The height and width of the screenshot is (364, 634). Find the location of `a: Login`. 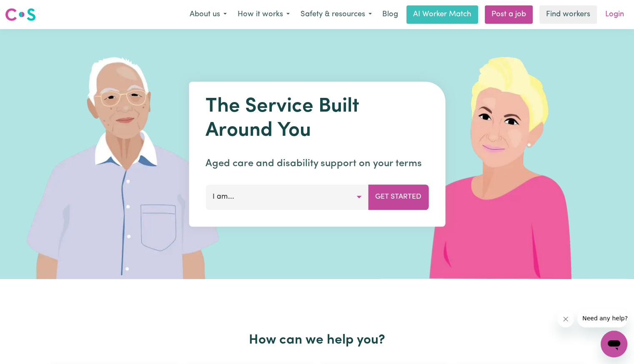

a: Login is located at coordinates (614, 15).